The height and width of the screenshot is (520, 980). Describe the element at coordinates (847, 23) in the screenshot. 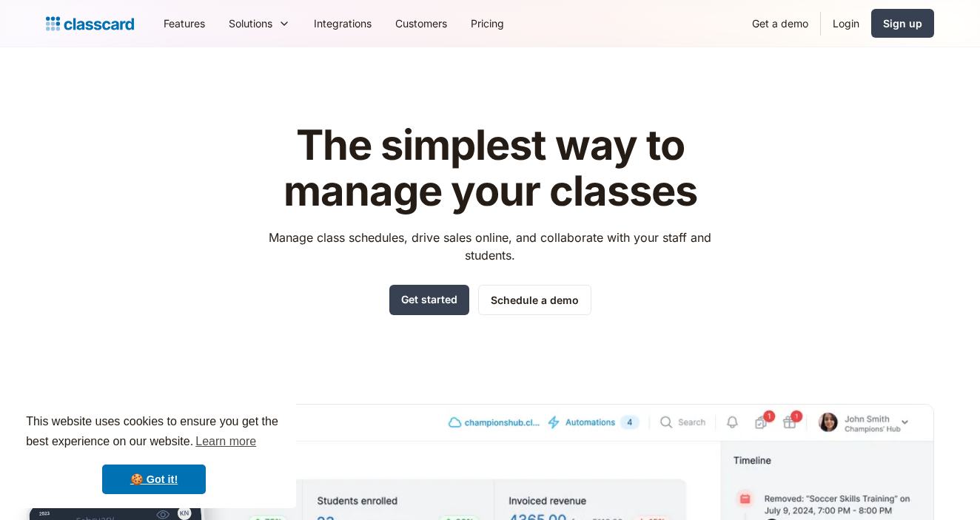

I see `a: Login` at that location.